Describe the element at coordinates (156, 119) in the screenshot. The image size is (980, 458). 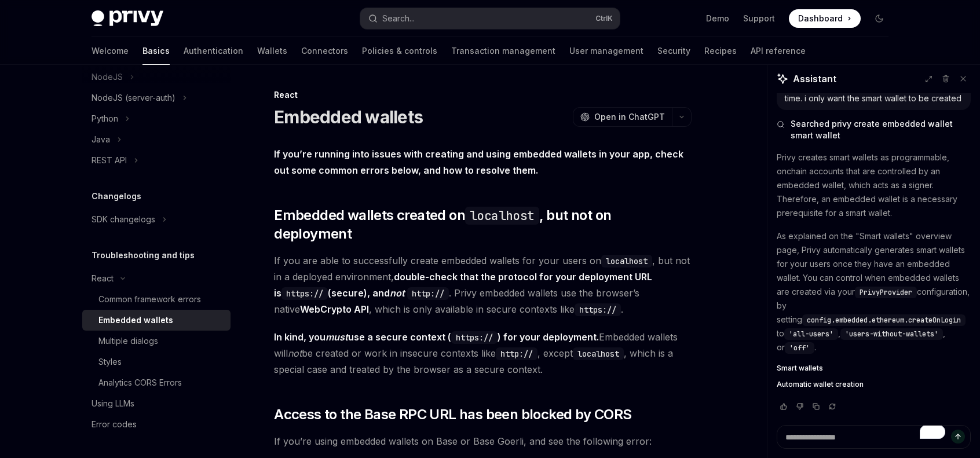
I see `button: Toggle Python section` at that location.